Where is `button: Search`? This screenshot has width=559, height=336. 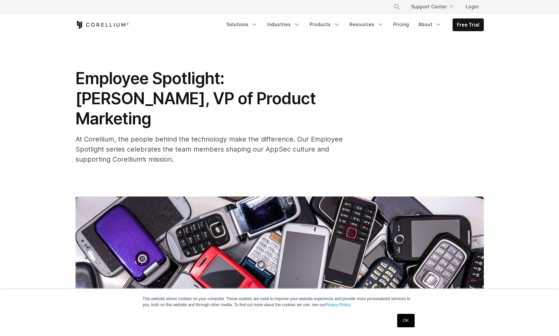 button: Search is located at coordinates (397, 7).